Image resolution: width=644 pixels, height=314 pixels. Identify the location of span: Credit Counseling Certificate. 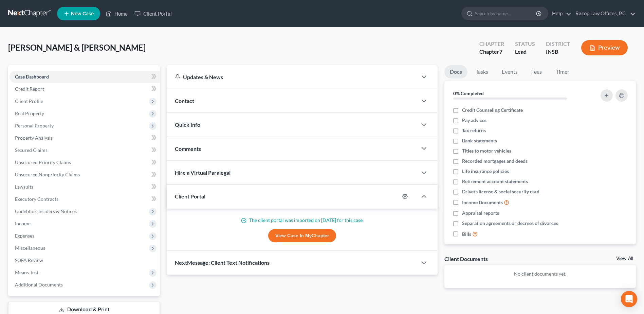
(492, 110).